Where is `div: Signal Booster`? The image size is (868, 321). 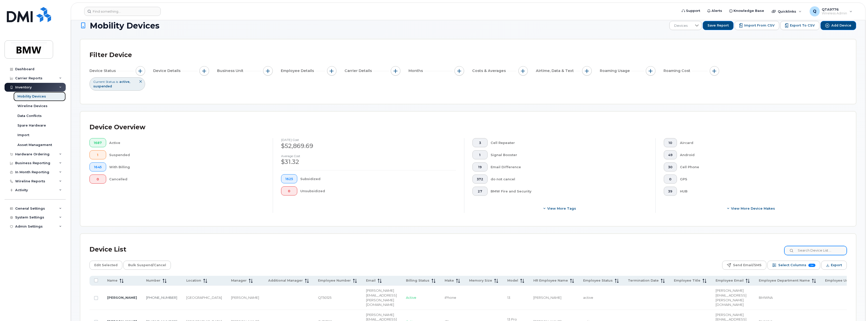 div: Signal Booster is located at coordinates (569, 155).